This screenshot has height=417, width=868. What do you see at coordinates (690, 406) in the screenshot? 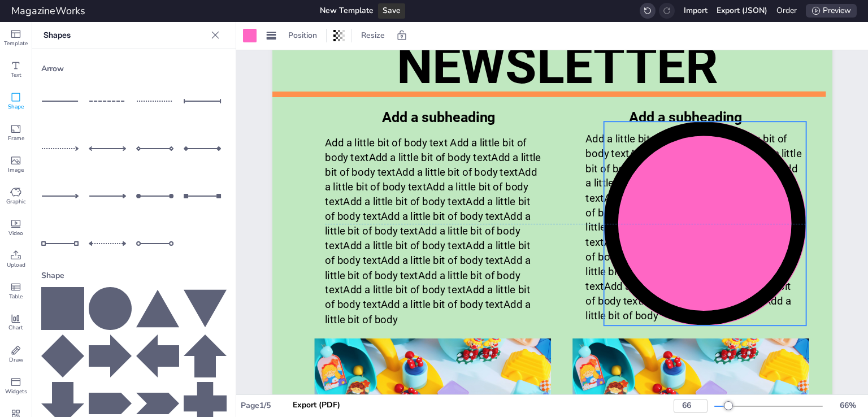
I see `input: Enter zoom percentage (1-500)` at bounding box center [690, 406].